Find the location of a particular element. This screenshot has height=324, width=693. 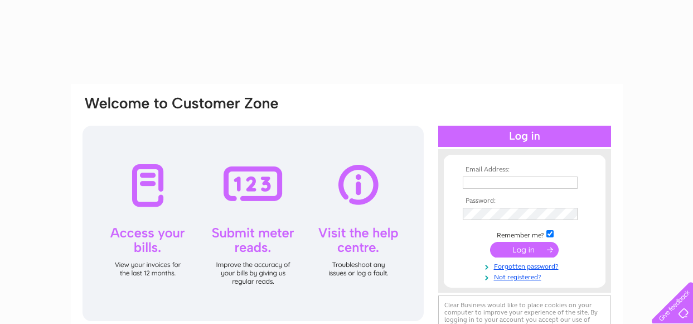

a: Forgotten password? is located at coordinates (526, 265).